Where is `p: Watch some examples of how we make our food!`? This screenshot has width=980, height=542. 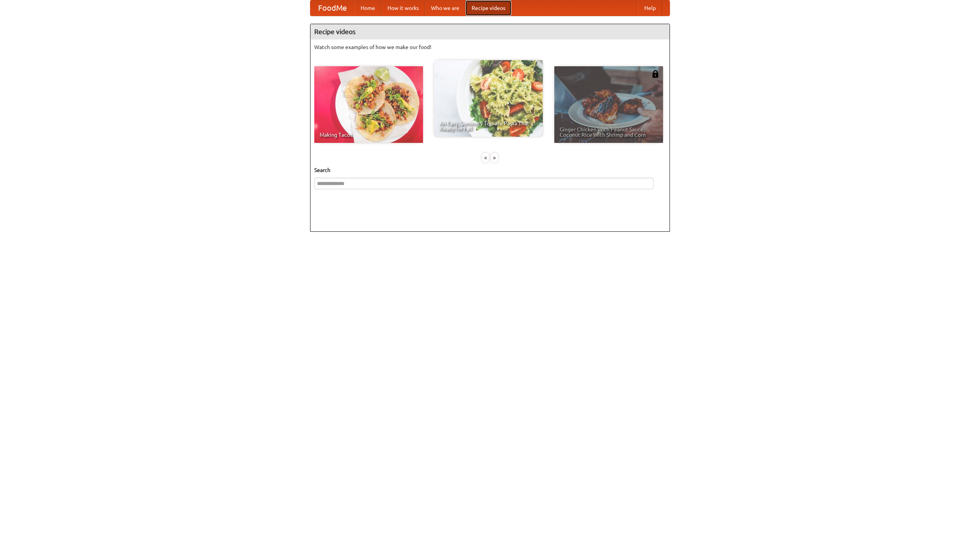
p: Watch some examples of how we make our food! is located at coordinates (490, 47).